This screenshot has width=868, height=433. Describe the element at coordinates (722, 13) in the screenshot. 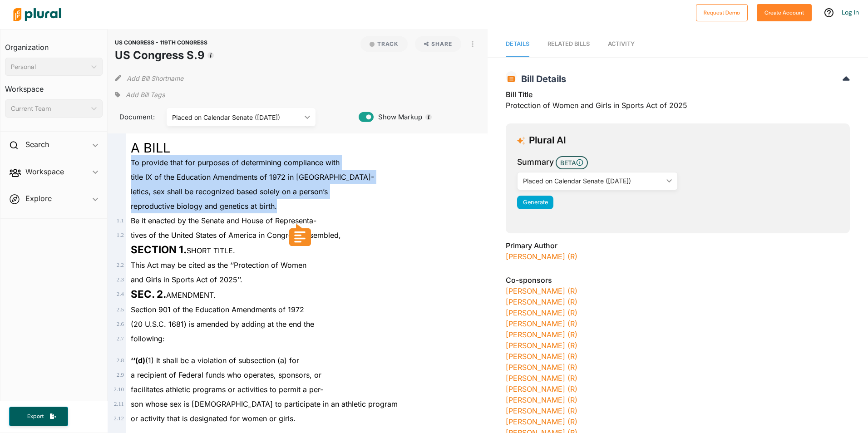

I see `button: Request Demo` at that location.